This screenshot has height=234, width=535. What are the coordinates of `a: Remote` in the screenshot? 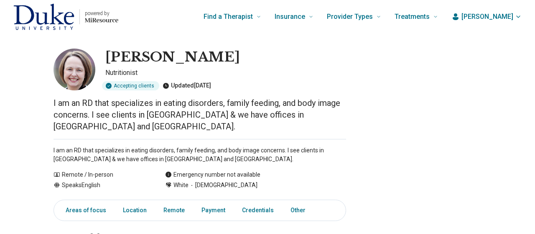 It's located at (174, 210).